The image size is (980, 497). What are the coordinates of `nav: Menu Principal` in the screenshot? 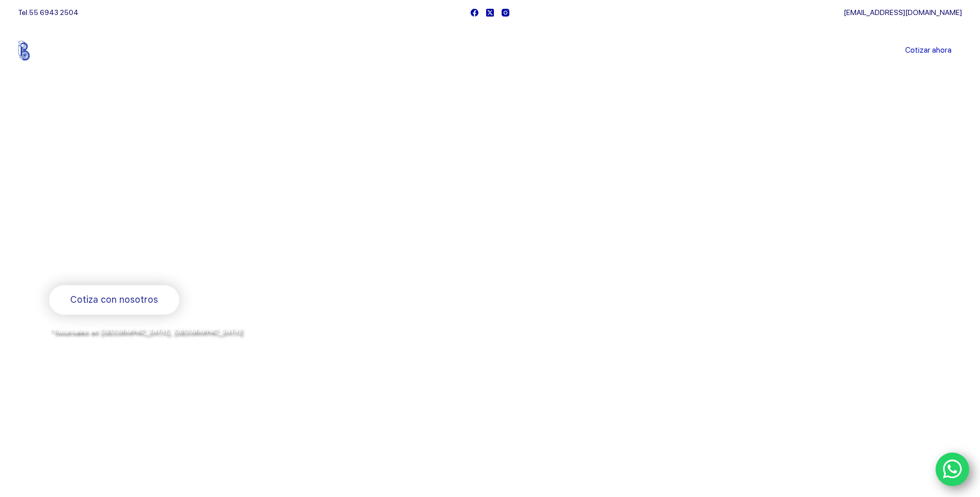 It's located at (490, 51).